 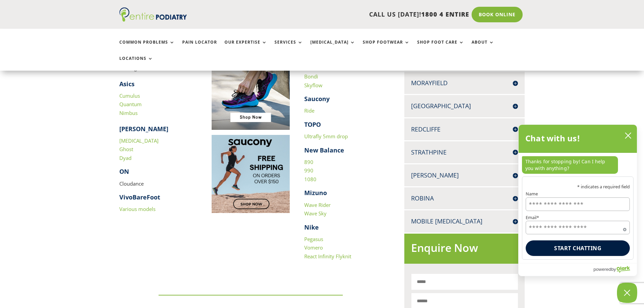 I want to click on h4: Redcliffe, so click(x=464, y=129).